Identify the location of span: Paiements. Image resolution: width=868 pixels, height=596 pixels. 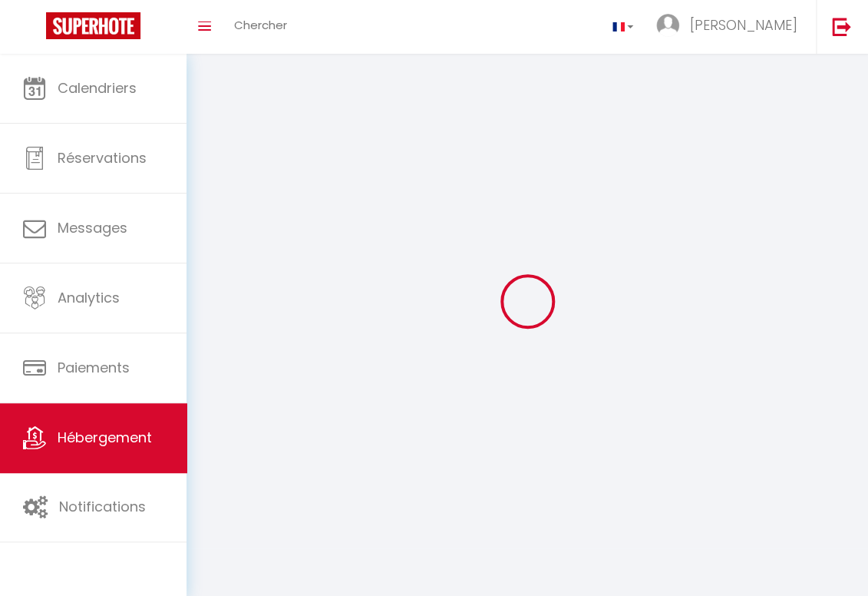
(94, 367).